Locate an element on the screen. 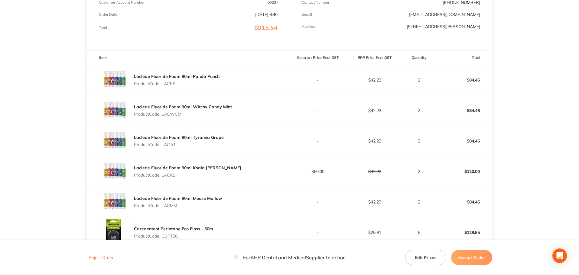  p: $25.91 is located at coordinates (374, 233).